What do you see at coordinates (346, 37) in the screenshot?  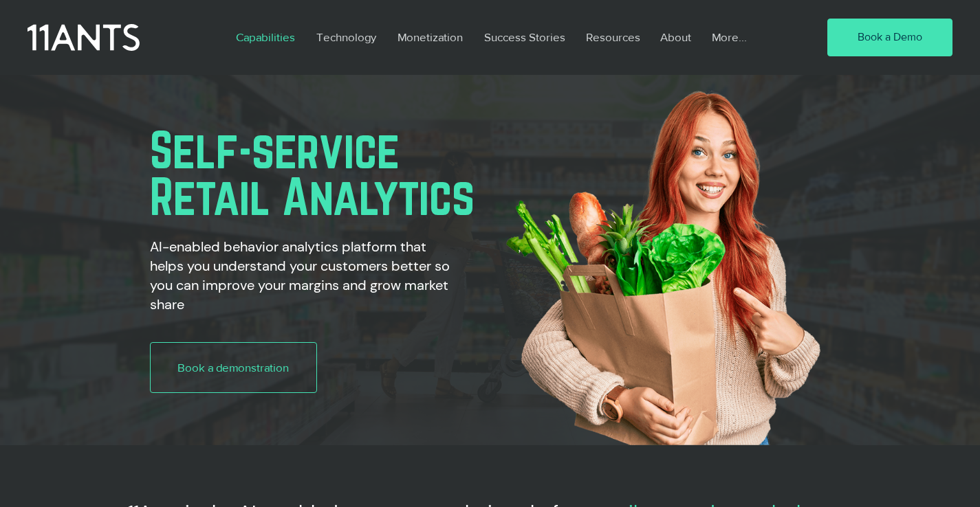 I see `p: Technology` at bounding box center [346, 37].